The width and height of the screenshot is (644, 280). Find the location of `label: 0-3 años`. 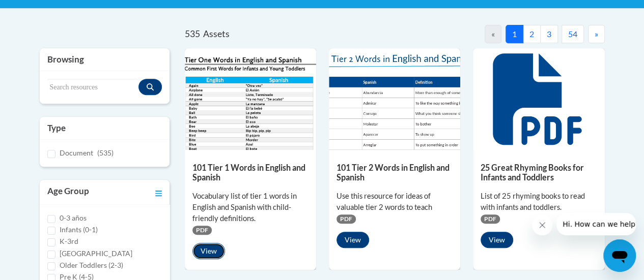

label: 0-3 años is located at coordinates (72, 218).